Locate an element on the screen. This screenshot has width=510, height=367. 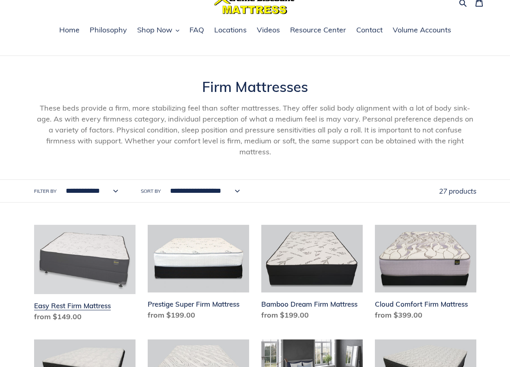
span: Volume Accounts is located at coordinates (422, 30).